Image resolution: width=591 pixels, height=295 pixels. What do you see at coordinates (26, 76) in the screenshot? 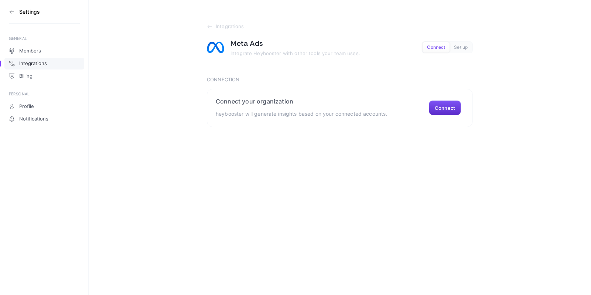
I see `span: Billing` at bounding box center [26, 76].